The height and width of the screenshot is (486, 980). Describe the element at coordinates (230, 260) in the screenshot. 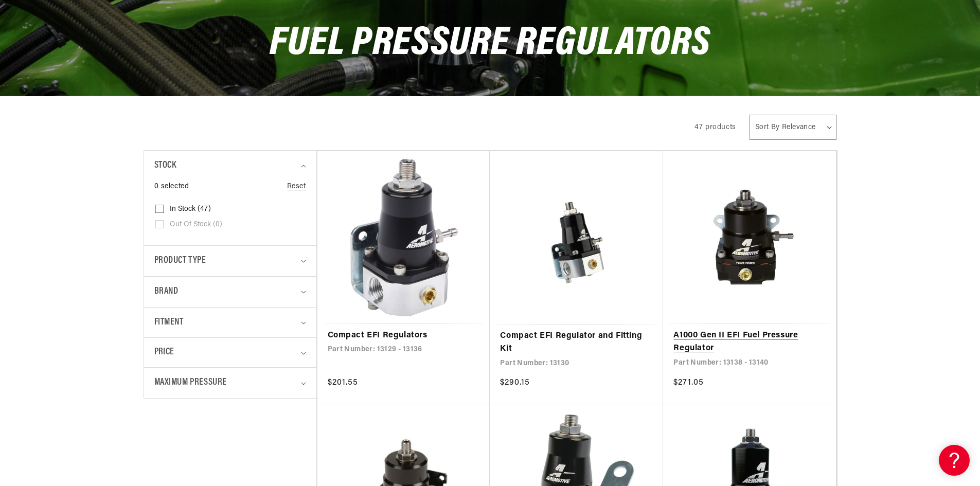

I see `summary: Product type (0 selected)` at that location.